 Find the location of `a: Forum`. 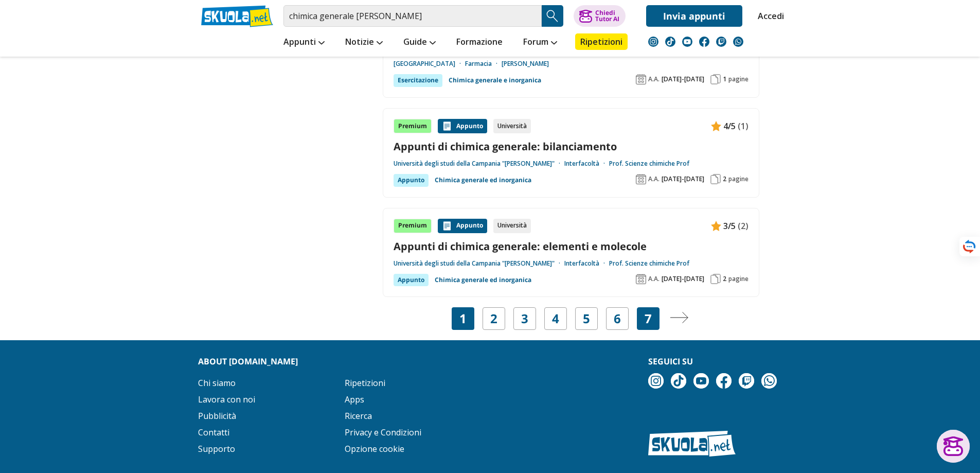

a: Forum is located at coordinates (540, 43).